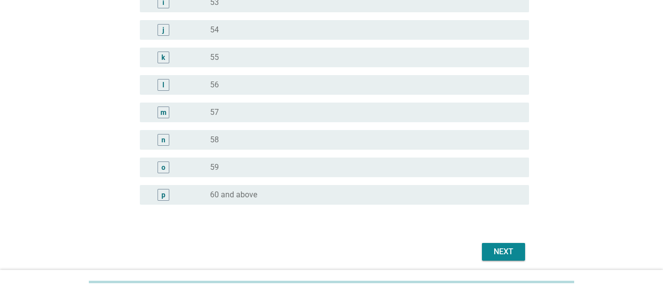 The image size is (663, 294). What do you see at coordinates (164, 29) in the screenshot?
I see `div: j` at bounding box center [164, 29].